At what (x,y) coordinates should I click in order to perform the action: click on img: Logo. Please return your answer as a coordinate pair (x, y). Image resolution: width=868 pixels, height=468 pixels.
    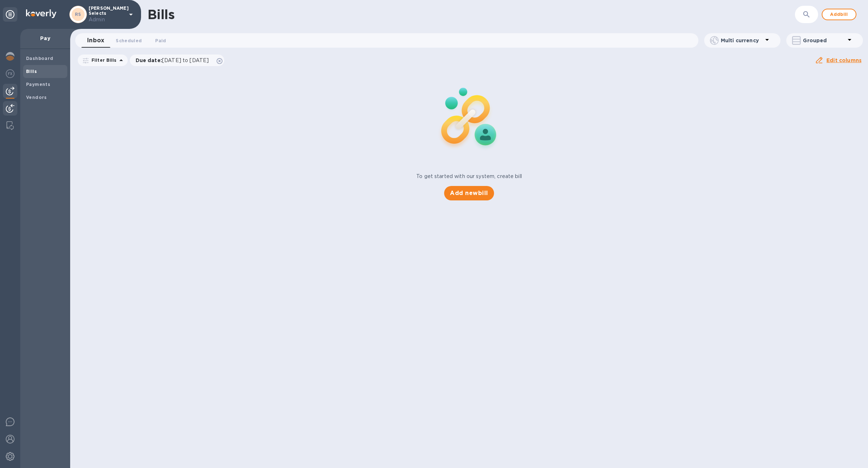
    Looking at the image, I should click on (42, 14).